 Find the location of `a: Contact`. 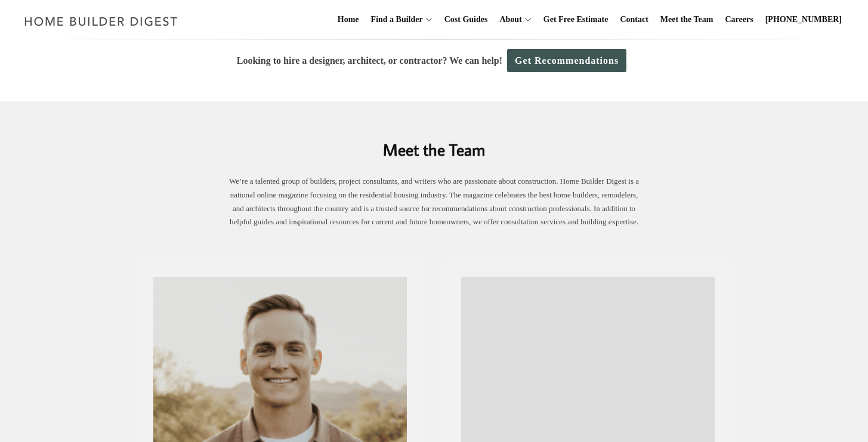

a: Contact is located at coordinates (634, 20).